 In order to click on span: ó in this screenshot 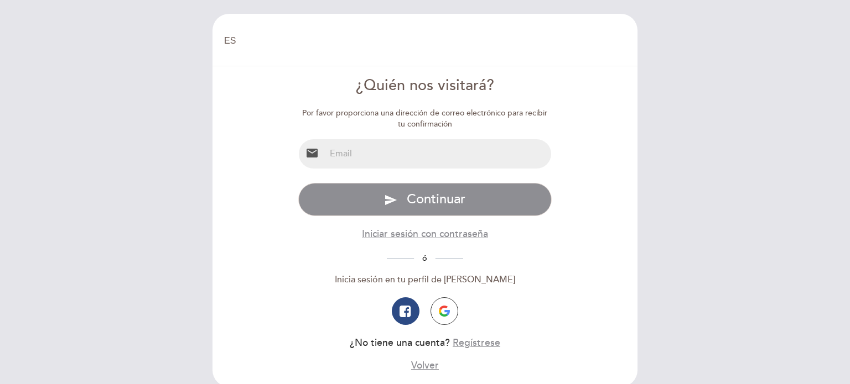, I will do `click(424, 258)`.